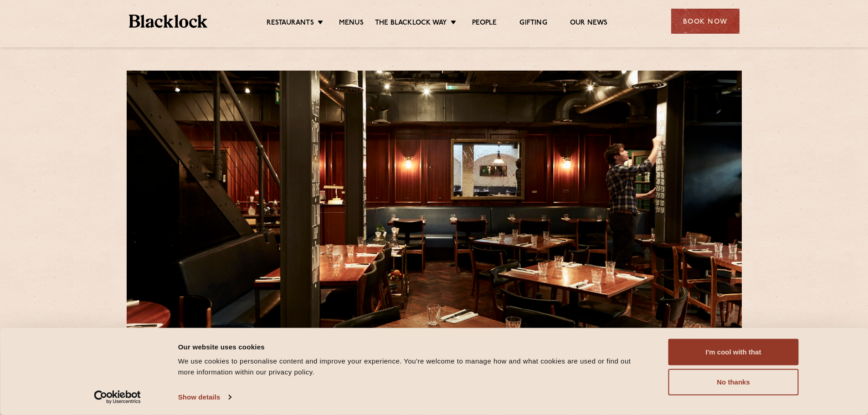 The image size is (868, 415). What do you see at coordinates (411, 24) in the screenshot?
I see `a: The Blacklock Way` at bounding box center [411, 24].